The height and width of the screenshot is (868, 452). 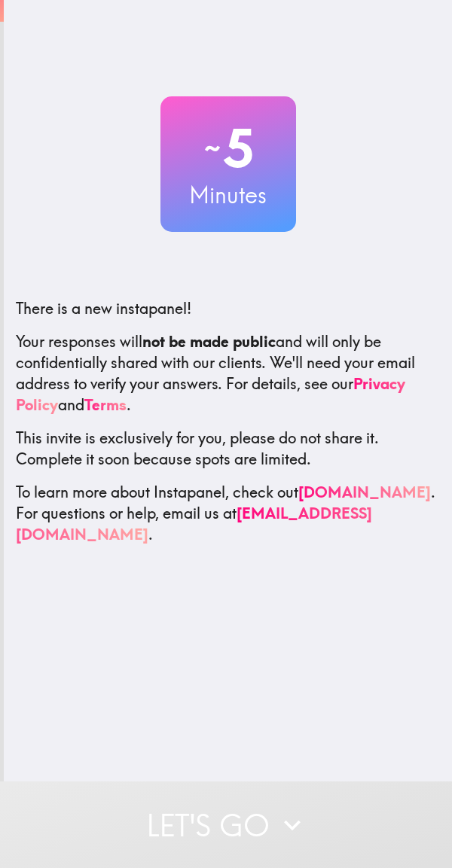 I want to click on a: Privacy Policy, so click(x=210, y=393).